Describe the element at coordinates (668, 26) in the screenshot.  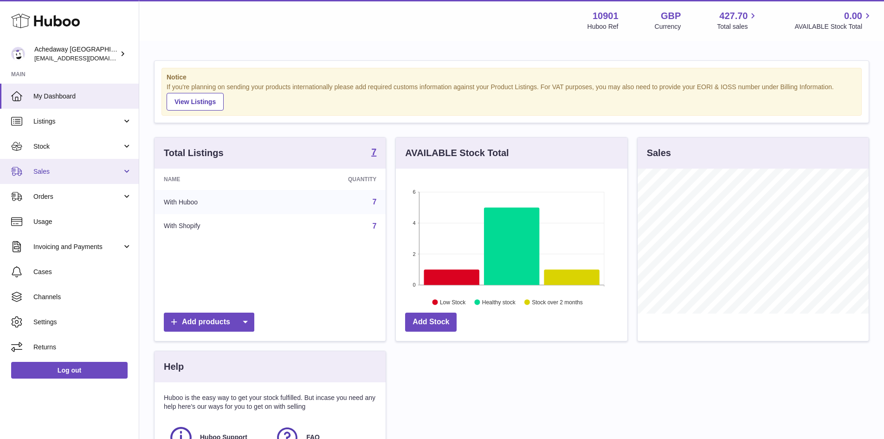
I see `div: Currency` at that location.